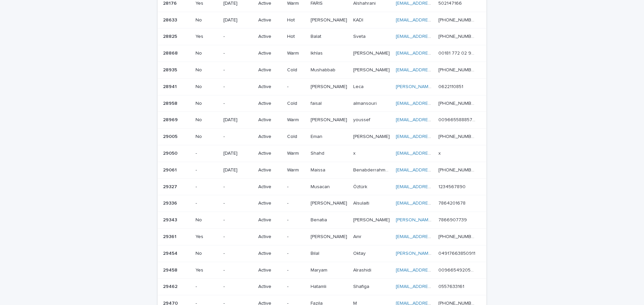  Describe the element at coordinates (361, 186) in the screenshot. I see `p: Öztürk` at that location.